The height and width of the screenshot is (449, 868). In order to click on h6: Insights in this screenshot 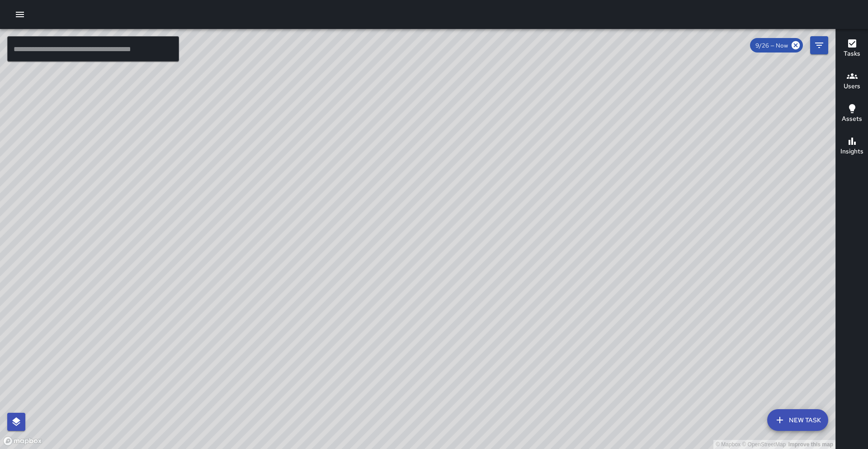, I will do `click(852, 152)`.